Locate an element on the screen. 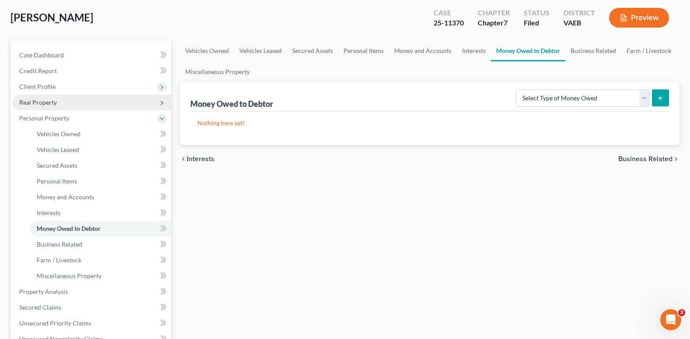 The image size is (690, 339). a: Property Analysis is located at coordinates (91, 292).